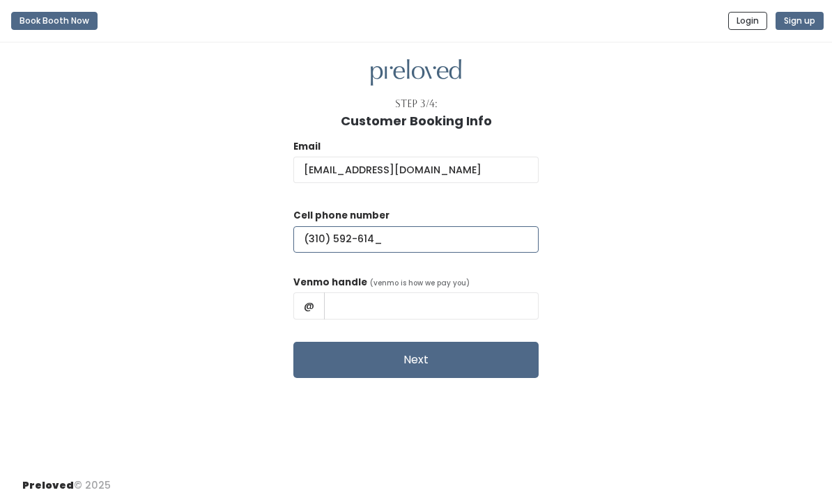  What do you see at coordinates (419, 283) in the screenshot?
I see `span: (venmo is how we pay you)` at bounding box center [419, 283].